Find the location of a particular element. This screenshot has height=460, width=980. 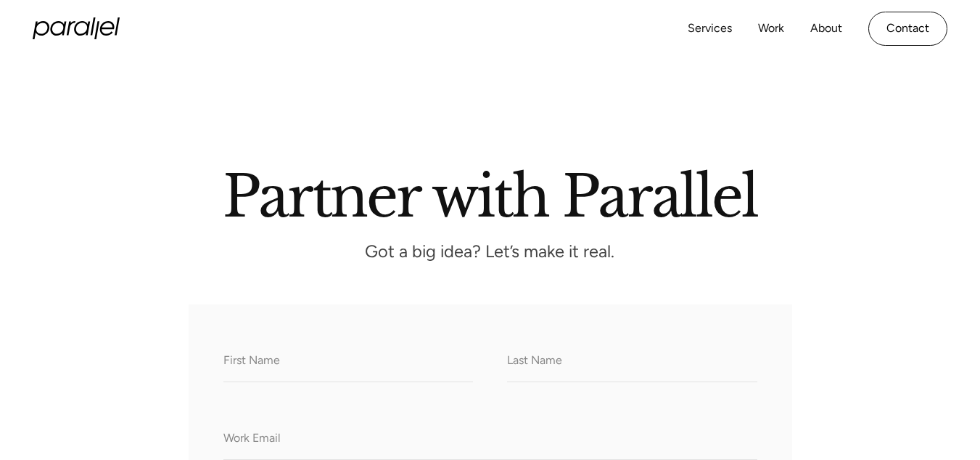

a: Work is located at coordinates (771, 28).